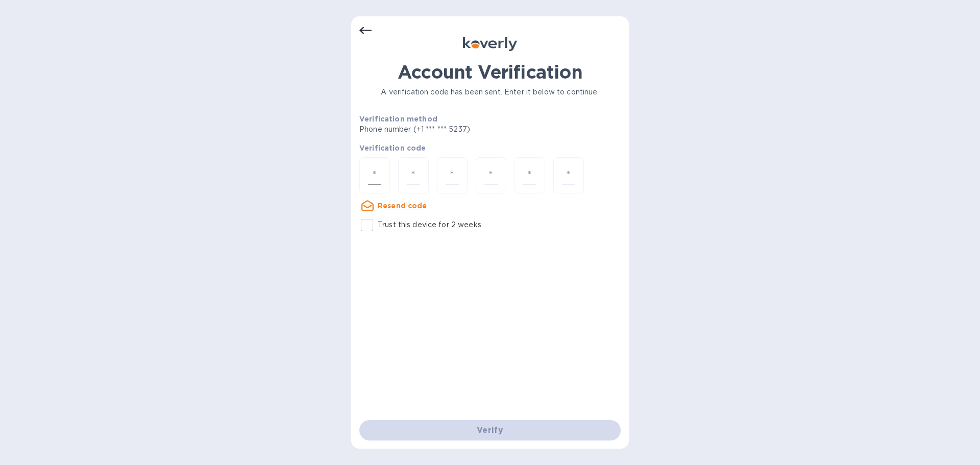 This screenshot has height=465, width=980. What do you see at coordinates (490, 148) in the screenshot?
I see `p: Verification code` at bounding box center [490, 148].